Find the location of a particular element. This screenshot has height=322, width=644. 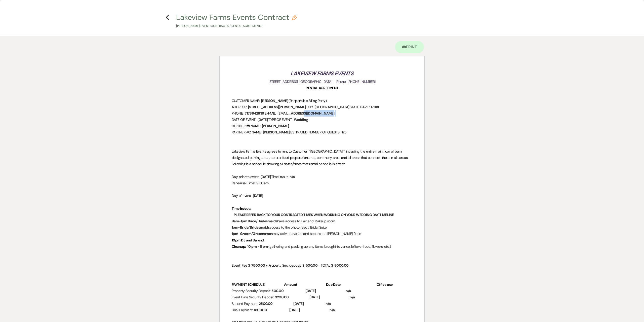

strong: Time in/out: is located at coordinates (241, 209).